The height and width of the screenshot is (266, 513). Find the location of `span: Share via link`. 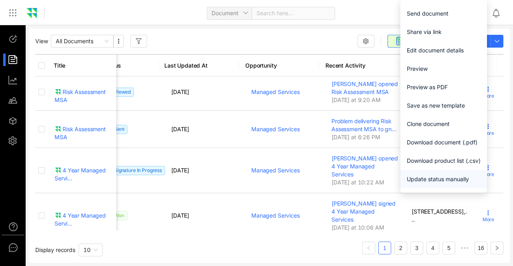

span: Share via link is located at coordinates (444, 32).